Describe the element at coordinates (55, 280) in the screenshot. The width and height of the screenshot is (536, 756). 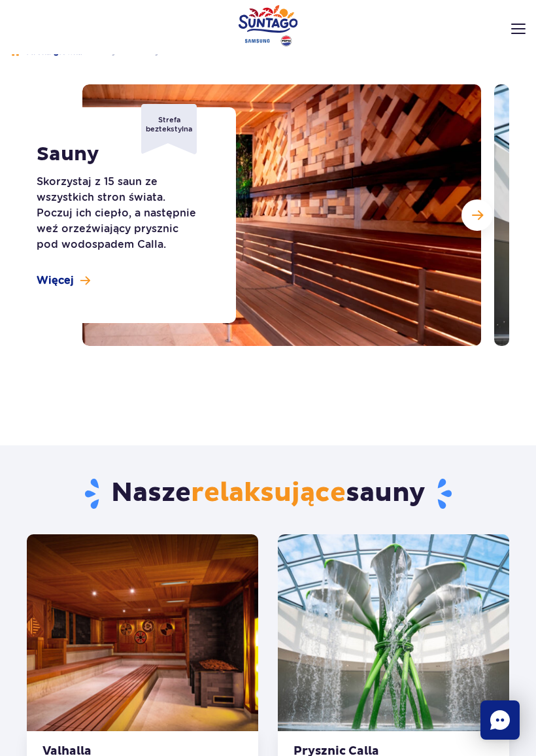
I see `span: Więcej` at that location.